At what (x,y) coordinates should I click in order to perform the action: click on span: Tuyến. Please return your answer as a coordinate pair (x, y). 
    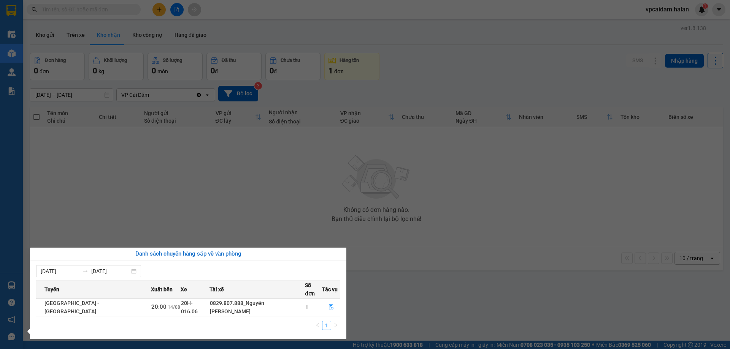
    Looking at the image, I should click on (52, 290).